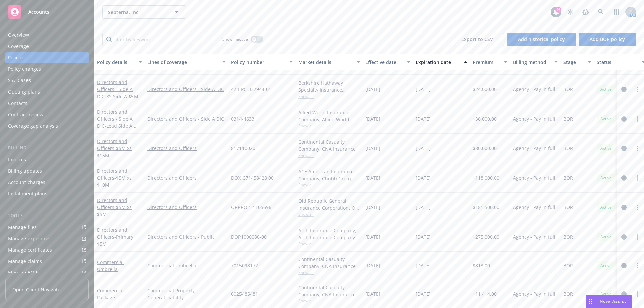  Describe the element at coordinates (486, 207) in the screenshot. I see `span: $181,500.00` at that location.